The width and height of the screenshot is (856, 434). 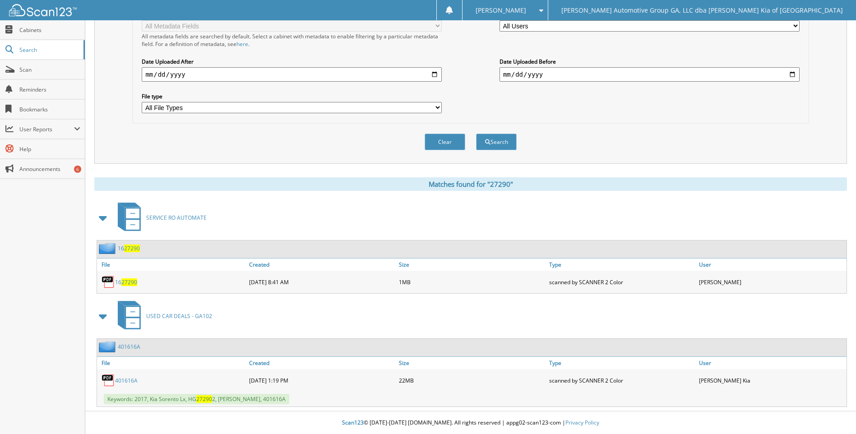 What do you see at coordinates (471, 380) in the screenshot?
I see `div: 22MB` at bounding box center [471, 380].